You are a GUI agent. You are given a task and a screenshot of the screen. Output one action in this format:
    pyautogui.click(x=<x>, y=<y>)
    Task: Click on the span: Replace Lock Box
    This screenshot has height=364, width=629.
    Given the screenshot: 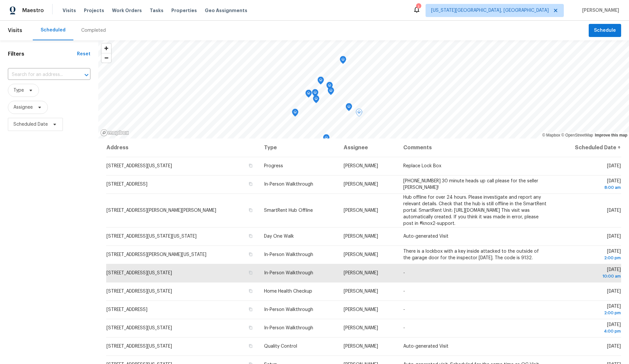 What is the action you would take?
    pyautogui.click(x=423, y=166)
    